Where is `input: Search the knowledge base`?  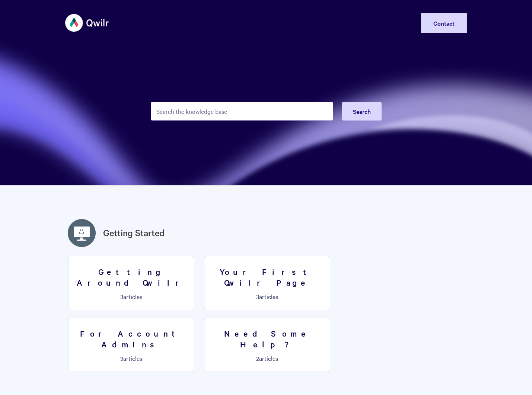
input: Search the knowledge base is located at coordinates (242, 111).